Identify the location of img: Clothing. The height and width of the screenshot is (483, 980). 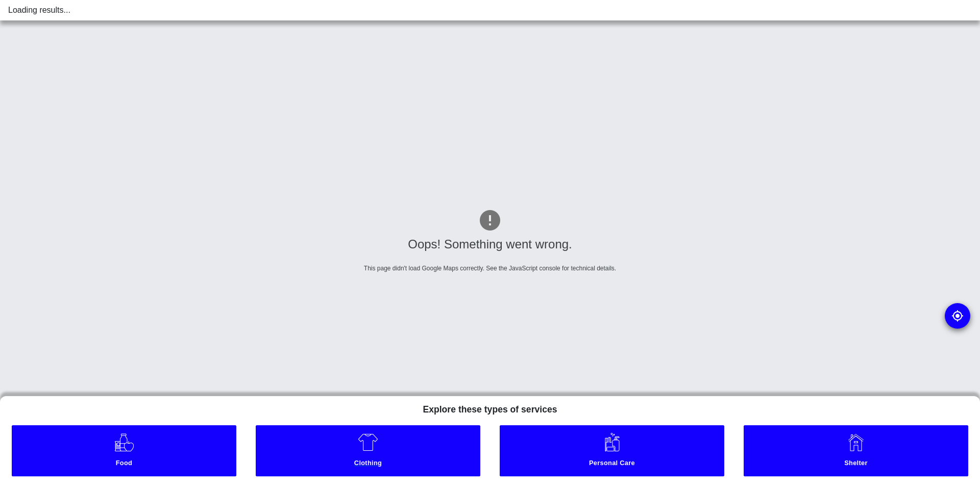
(368, 442).